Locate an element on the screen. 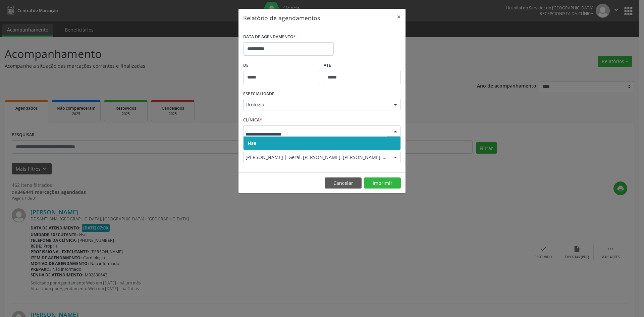  button: Imprimir is located at coordinates (382, 183).